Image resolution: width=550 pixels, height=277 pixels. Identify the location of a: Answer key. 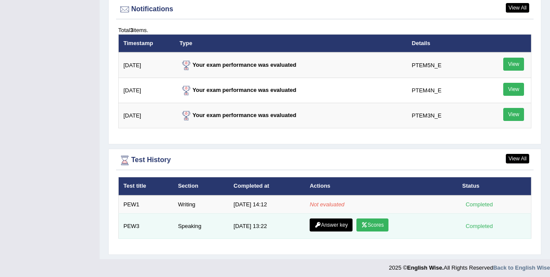
(331, 225).